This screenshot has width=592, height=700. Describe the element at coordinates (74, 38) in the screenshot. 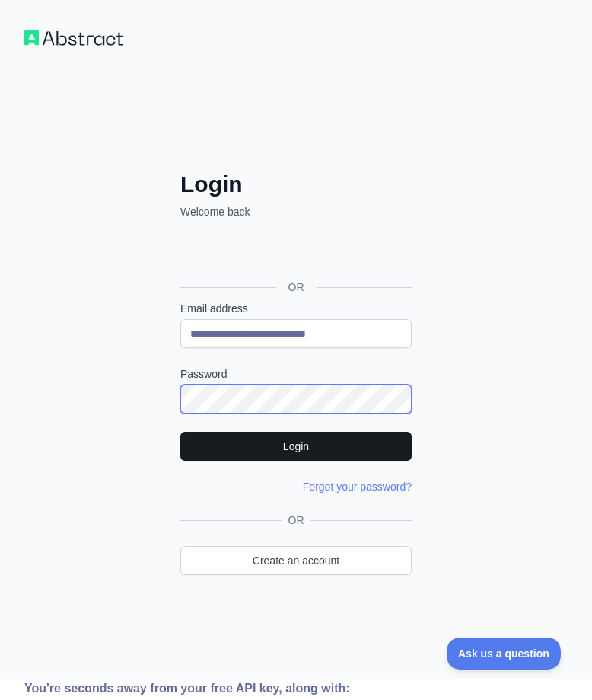

I see `img: Workflow` at that location.